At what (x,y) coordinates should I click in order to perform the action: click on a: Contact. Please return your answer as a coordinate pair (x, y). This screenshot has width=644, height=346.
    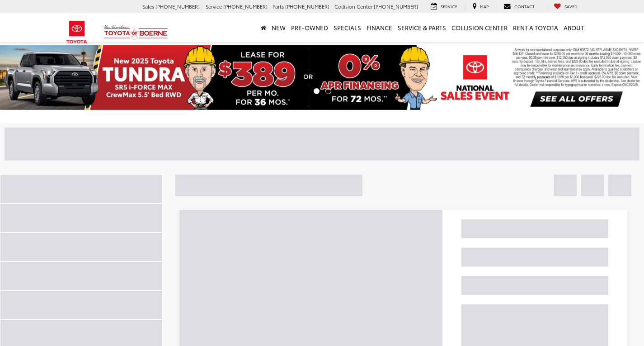
    Looking at the image, I should click on (519, 7).